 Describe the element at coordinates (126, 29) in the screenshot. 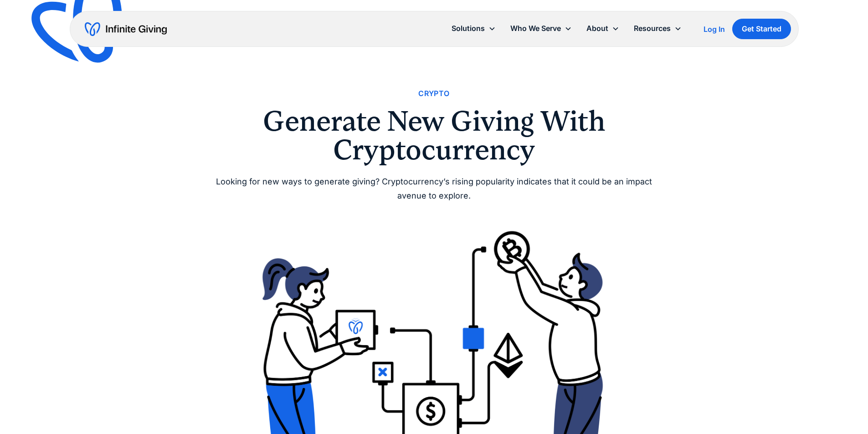

I see `a: home` at that location.